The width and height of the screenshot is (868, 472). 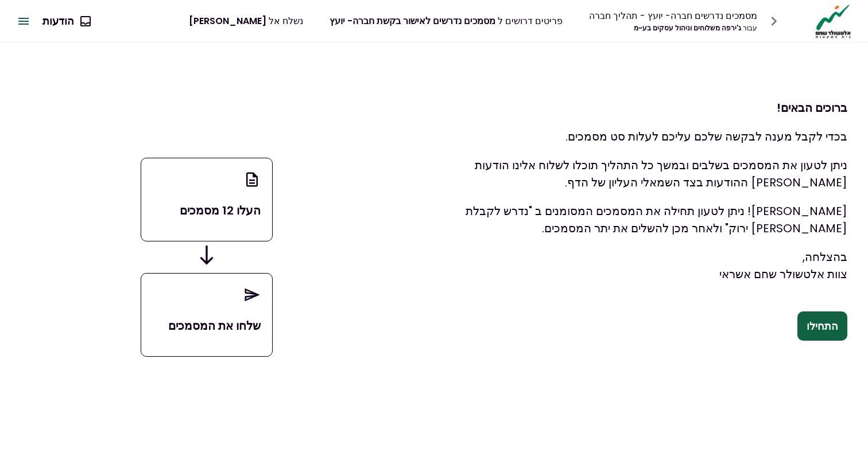 I want to click on strong: ברוכים הבאים!, so click(x=811, y=108).